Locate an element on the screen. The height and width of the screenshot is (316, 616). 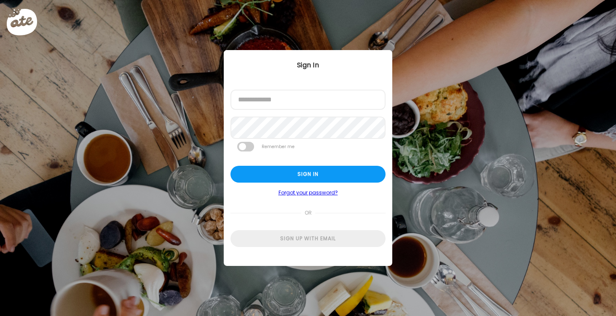
a: Forgot your password? is located at coordinates (308, 193).